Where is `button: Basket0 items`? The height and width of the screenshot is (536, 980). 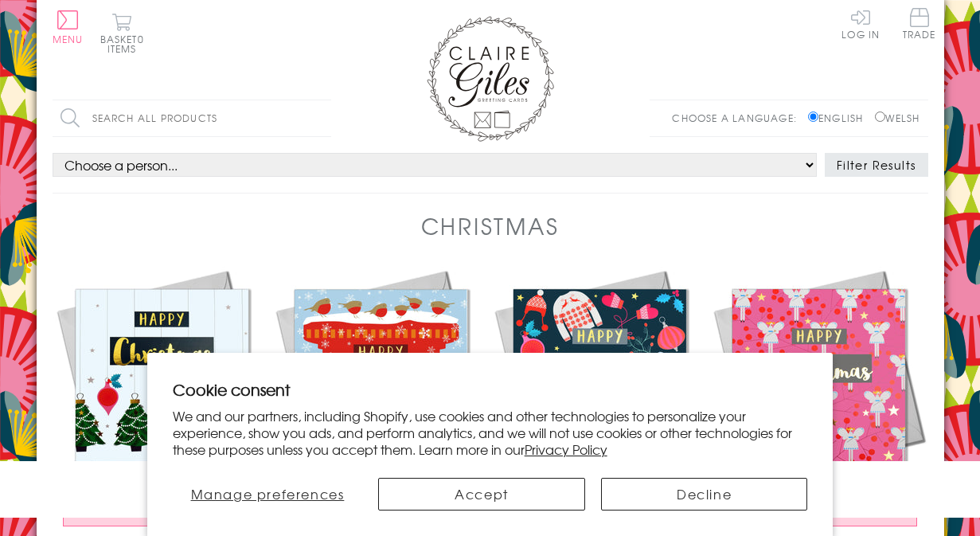
button: Basket0 items is located at coordinates (122, 33).